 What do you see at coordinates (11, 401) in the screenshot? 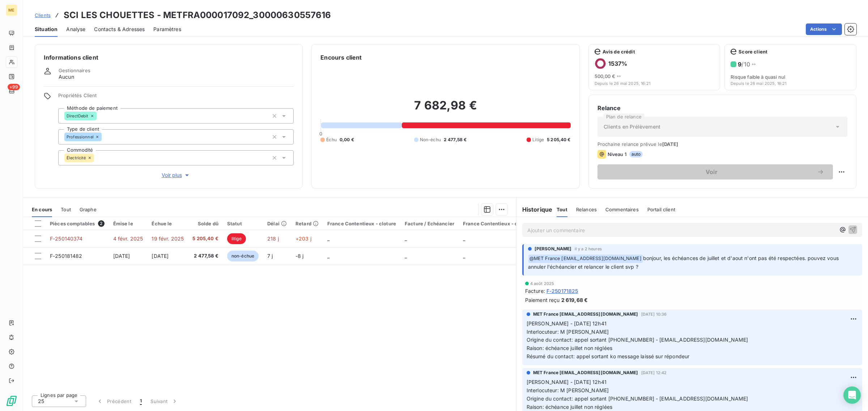
I see `img: Logo LeanPay` at bounding box center [11, 401].